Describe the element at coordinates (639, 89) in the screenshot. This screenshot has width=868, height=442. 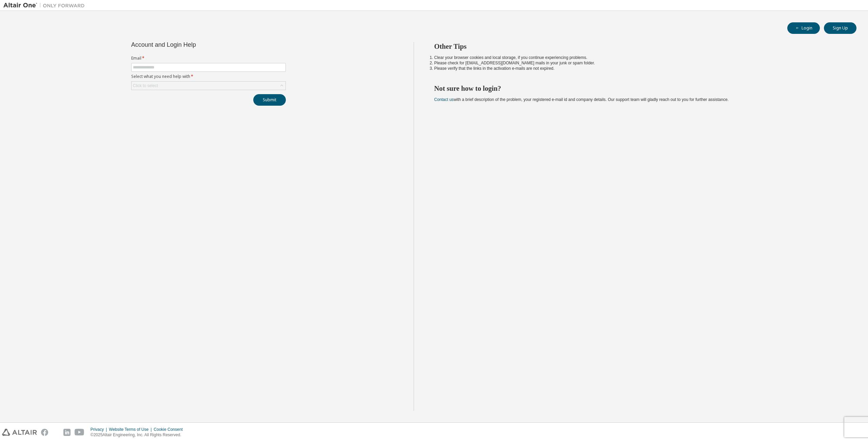
I see `h2: Not sure how to login?` at that location.